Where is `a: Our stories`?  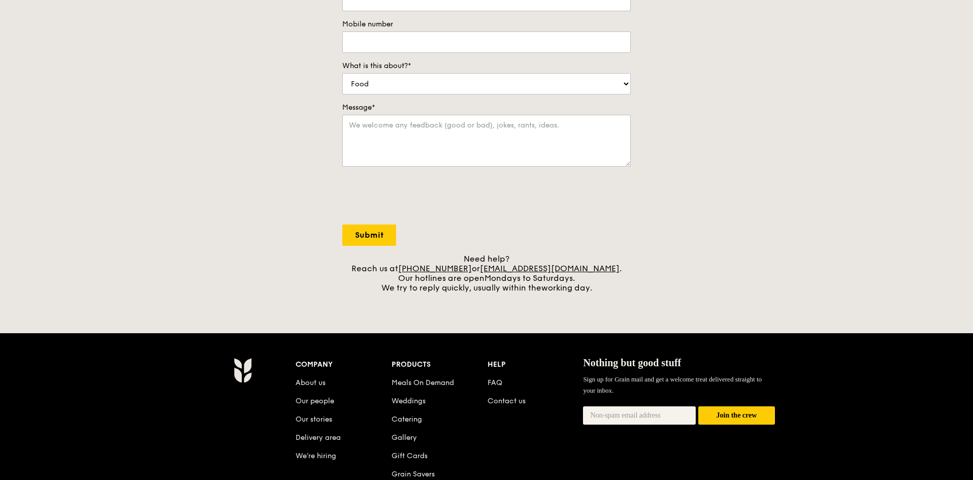 a: Our stories is located at coordinates (314, 419).